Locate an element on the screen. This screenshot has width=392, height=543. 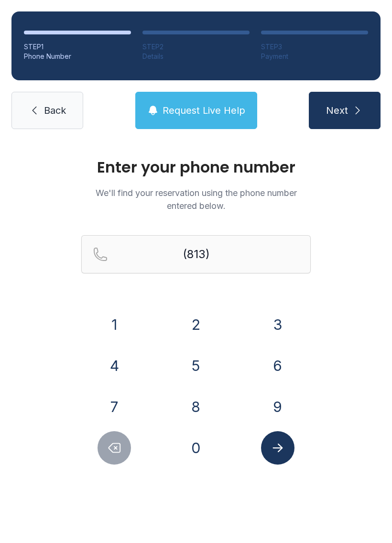
div: STEP 3 is located at coordinates (314, 47).